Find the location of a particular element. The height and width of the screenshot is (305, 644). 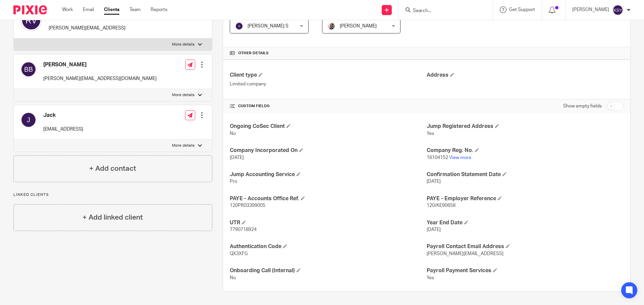

a: Reports is located at coordinates (159, 10).